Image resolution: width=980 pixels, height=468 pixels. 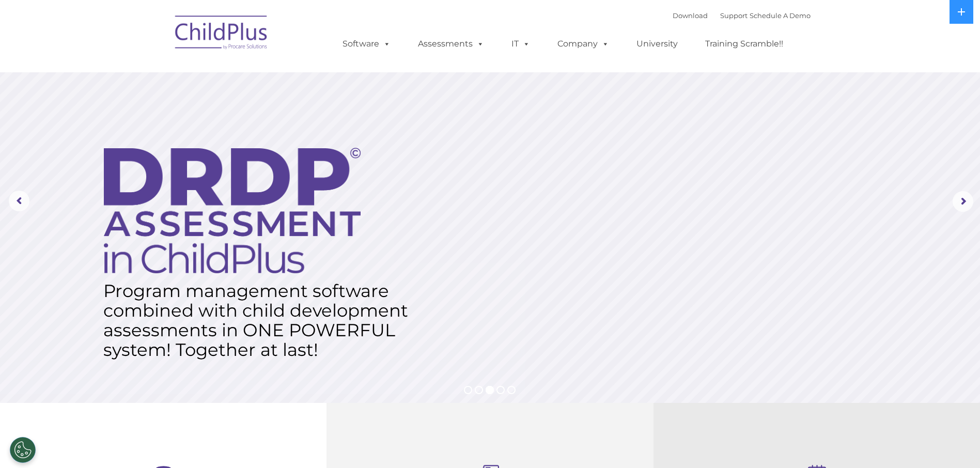 I want to click on a: Download, so click(x=690, y=16).